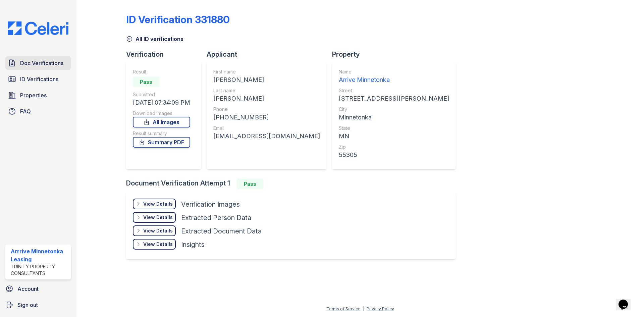 The height and width of the screenshot is (317, 644). Describe the element at coordinates (394, 72) in the screenshot. I see `div: Name` at that location.